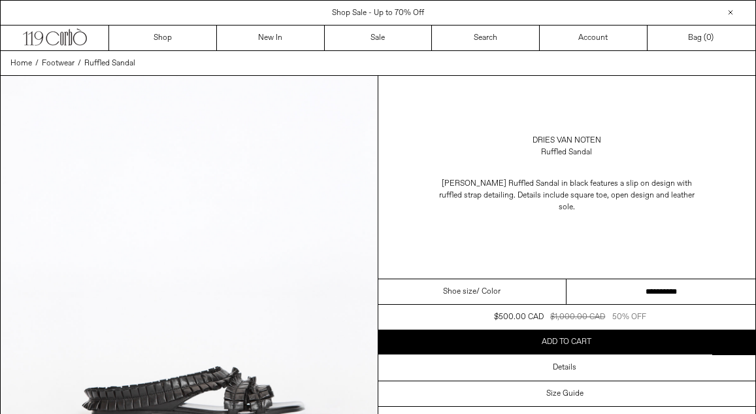 The height and width of the screenshot is (414, 756). I want to click on span: 0, so click(708, 38).